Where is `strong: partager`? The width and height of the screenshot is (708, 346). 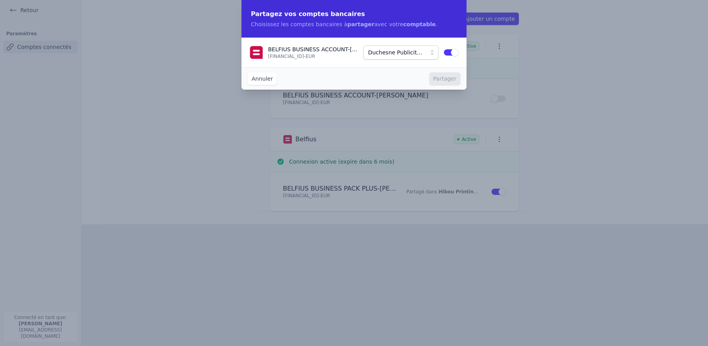
strong: partager is located at coordinates (361, 24).